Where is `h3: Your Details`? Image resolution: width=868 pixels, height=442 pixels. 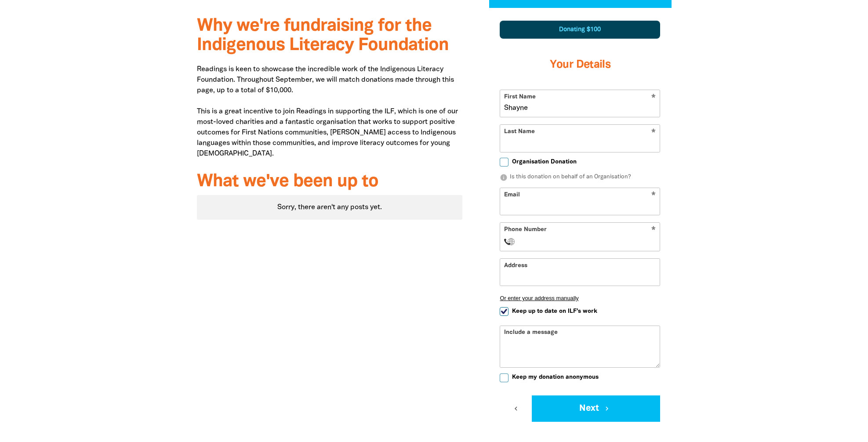
h3: Your Details is located at coordinates (580, 65).